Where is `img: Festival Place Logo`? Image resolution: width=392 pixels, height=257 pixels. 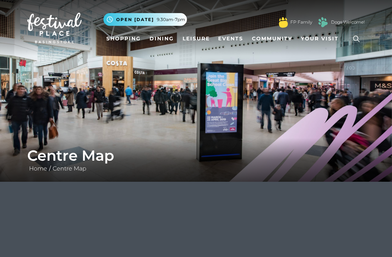
img: Festival Place Logo is located at coordinates (54, 28).